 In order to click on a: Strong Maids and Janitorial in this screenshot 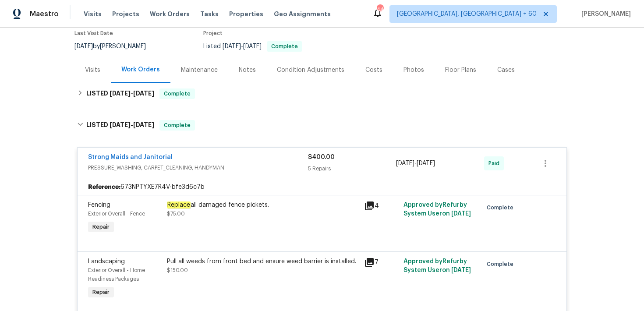, I will do `click(130, 157)`.